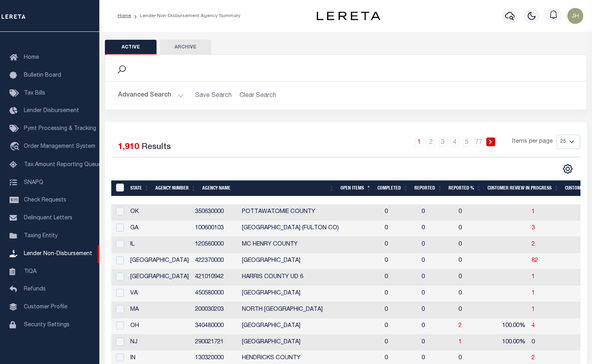 This screenshot has width=592, height=364. What do you see at coordinates (185, 16) in the screenshot?
I see `li: Lender Non-Disbursement Agency Summary` at bounding box center [185, 16].